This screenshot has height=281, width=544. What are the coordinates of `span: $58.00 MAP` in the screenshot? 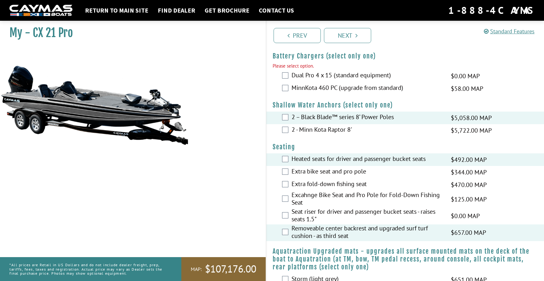 It's located at (467, 89).